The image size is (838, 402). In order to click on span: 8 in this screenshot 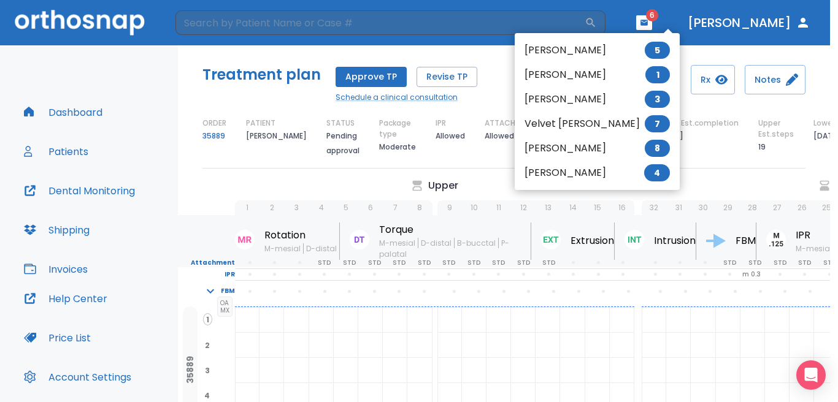, I will do `click(657, 148)`.